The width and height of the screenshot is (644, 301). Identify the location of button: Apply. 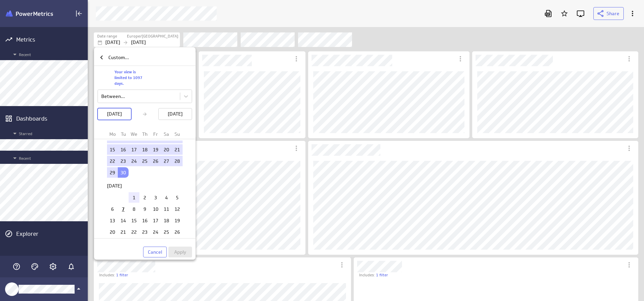
(180, 252).